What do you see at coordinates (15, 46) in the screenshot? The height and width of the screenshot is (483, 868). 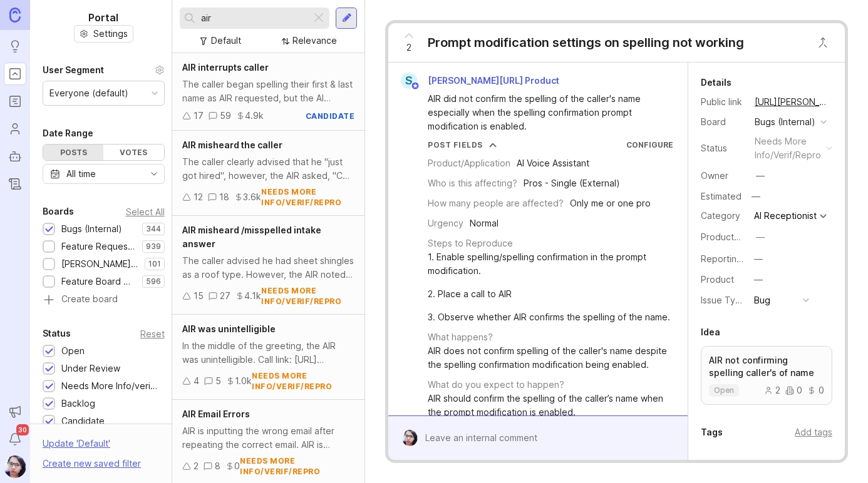 I see `a: Ideas` at bounding box center [15, 46].